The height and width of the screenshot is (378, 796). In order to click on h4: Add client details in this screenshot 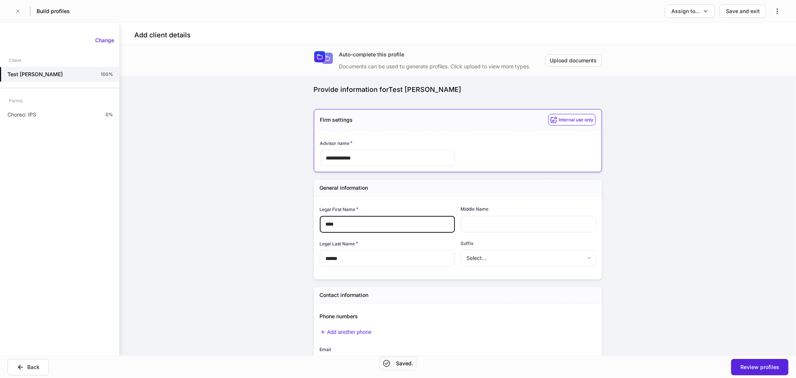, I will do `click(162, 35)`.